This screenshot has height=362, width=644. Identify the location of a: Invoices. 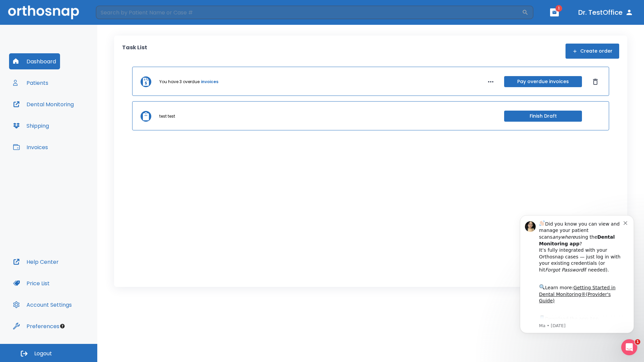
(30, 147).